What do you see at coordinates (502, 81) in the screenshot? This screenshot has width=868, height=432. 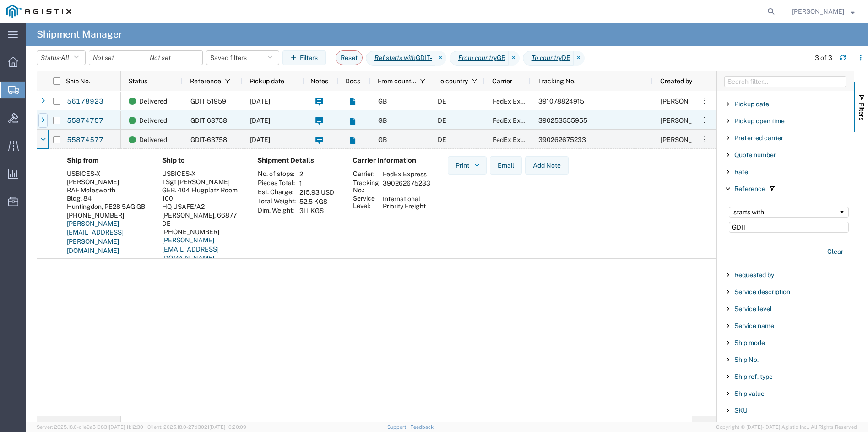 I see `span: Carrier` at bounding box center [502, 81].